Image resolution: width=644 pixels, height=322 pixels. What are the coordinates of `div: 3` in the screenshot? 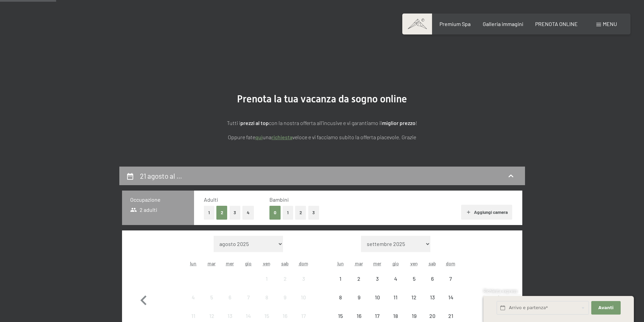 It's located at (377, 285).